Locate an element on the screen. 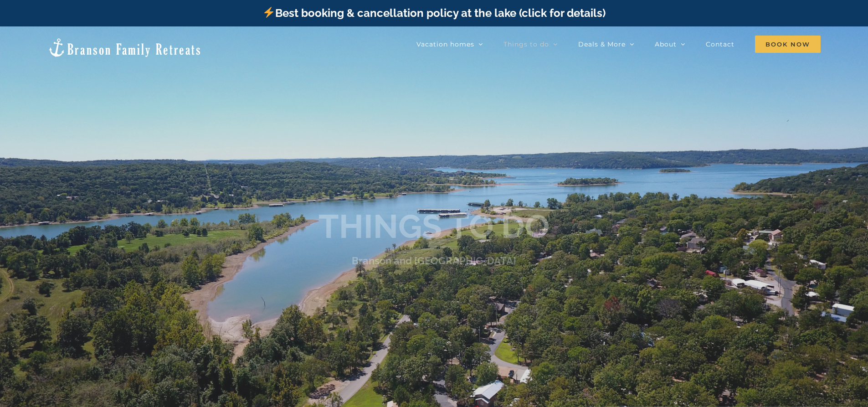  img: Branson Family Retreats Logo is located at coordinates (125, 47).